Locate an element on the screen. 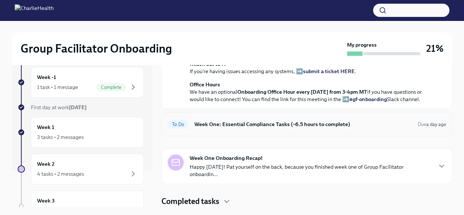  span: To Do is located at coordinates (178, 124).